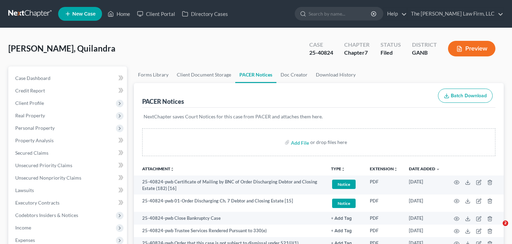 The width and height of the screenshot is (512, 244). Describe the element at coordinates (30, 90) in the screenshot. I see `span: Credit Report` at that location.